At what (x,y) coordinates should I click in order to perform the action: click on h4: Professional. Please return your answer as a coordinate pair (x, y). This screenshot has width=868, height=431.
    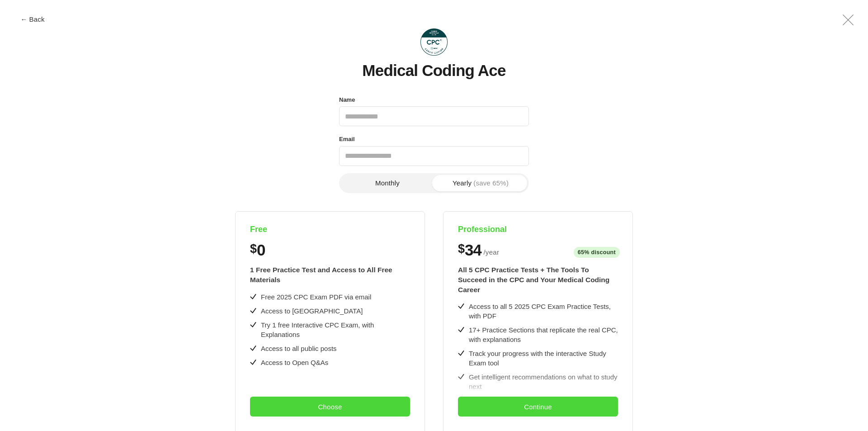
    Looking at the image, I should click on (538, 229).